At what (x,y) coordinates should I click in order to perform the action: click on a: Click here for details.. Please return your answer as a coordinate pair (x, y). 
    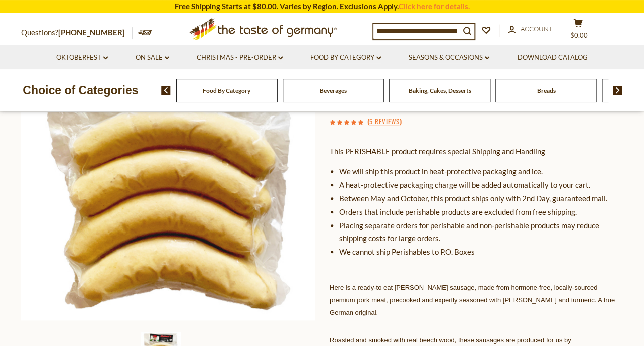
    Looking at the image, I should click on (434, 6).